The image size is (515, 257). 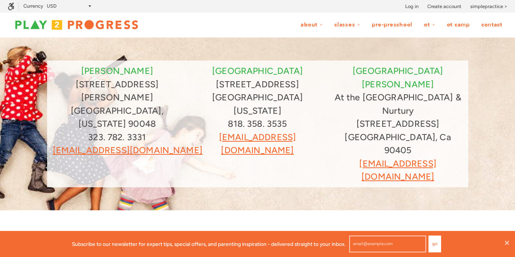 I want to click on a: About, so click(x=312, y=25).